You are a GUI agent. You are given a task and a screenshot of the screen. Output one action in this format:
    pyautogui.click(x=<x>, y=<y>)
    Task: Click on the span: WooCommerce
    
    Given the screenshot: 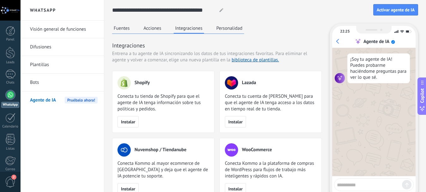 What is the action you would take?
    pyautogui.click(x=257, y=150)
    